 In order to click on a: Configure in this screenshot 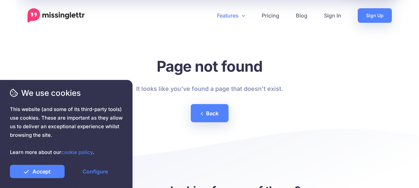, I will do `click(95, 172)`.